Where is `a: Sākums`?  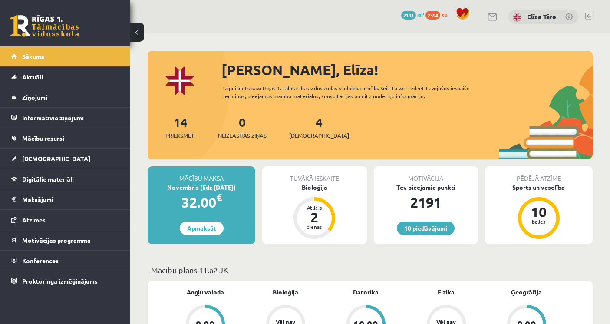 a: Sākums is located at coordinates (65, 56).